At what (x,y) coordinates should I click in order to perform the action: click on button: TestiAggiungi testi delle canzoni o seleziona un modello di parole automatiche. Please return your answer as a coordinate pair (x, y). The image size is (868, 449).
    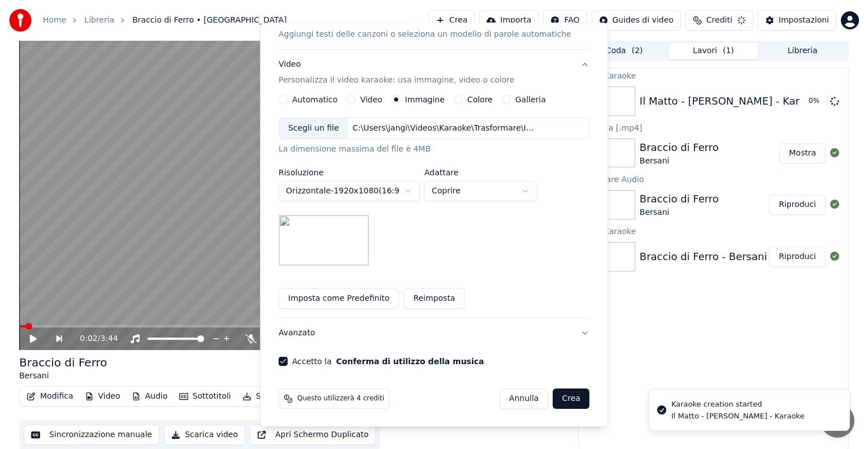
    Looking at the image, I should click on (434, 26).